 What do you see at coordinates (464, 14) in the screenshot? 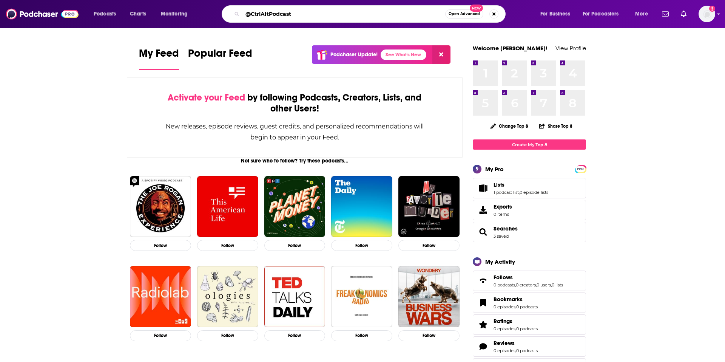
I see `span: Open Advanced` at bounding box center [464, 14].